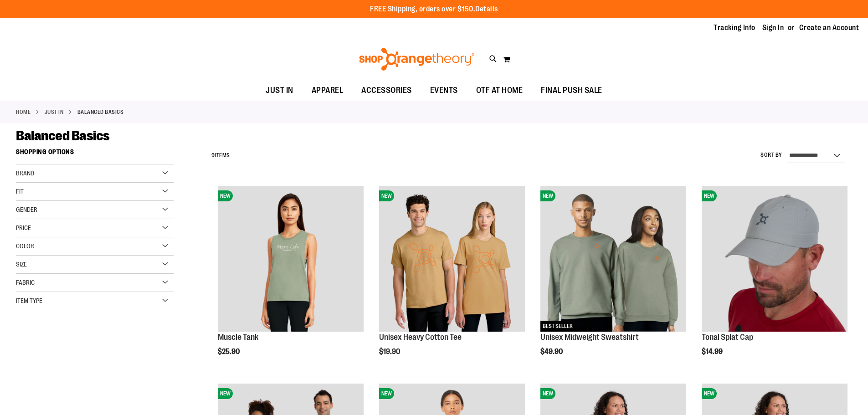  Describe the element at coordinates (21, 264) in the screenshot. I see `span: Size` at that location.